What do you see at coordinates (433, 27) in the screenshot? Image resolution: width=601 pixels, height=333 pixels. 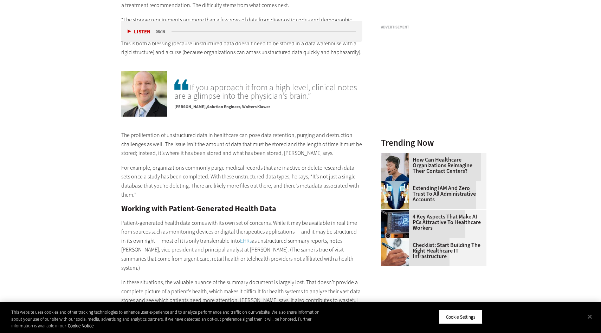 I see `h3: Advertisement` at bounding box center [433, 27].